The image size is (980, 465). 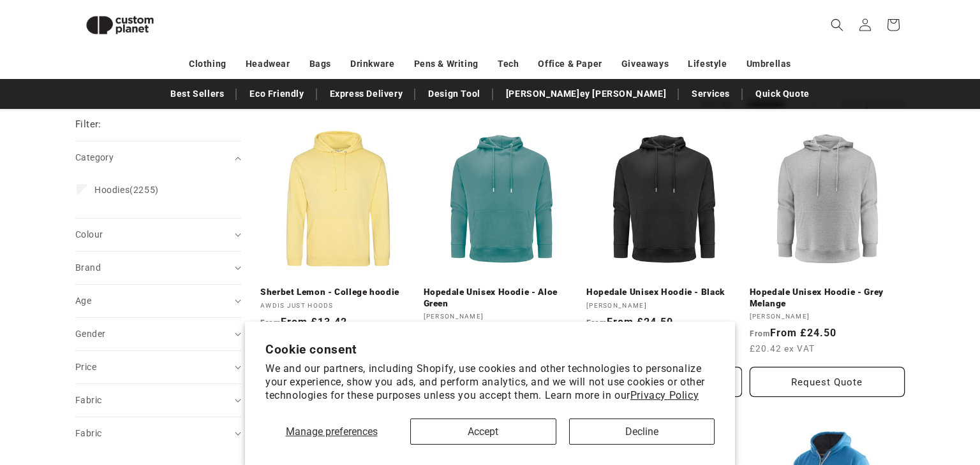 I want to click on summary: Category (0 selected), so click(x=158, y=158).